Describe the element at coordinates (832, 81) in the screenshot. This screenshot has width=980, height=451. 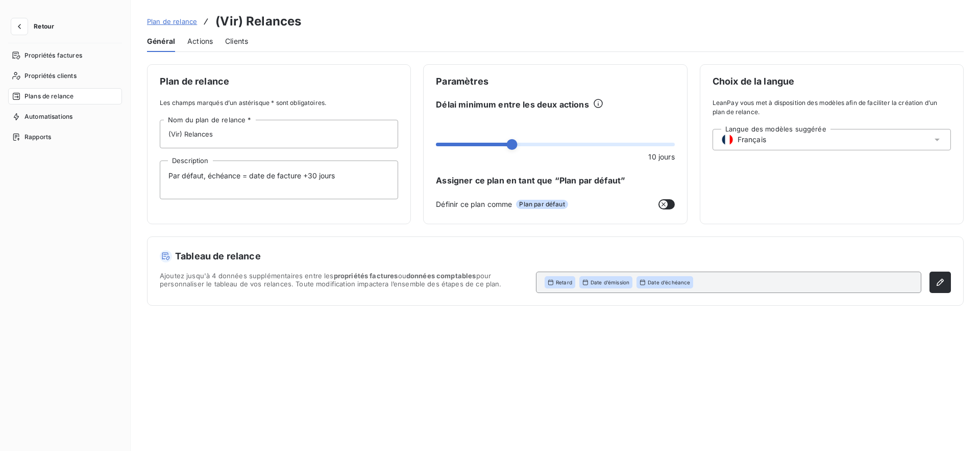
I see `span: Choix de la langue` at that location.